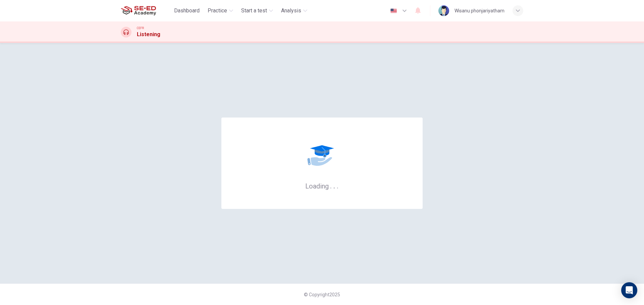  I want to click on span: CEFR, so click(140, 28).